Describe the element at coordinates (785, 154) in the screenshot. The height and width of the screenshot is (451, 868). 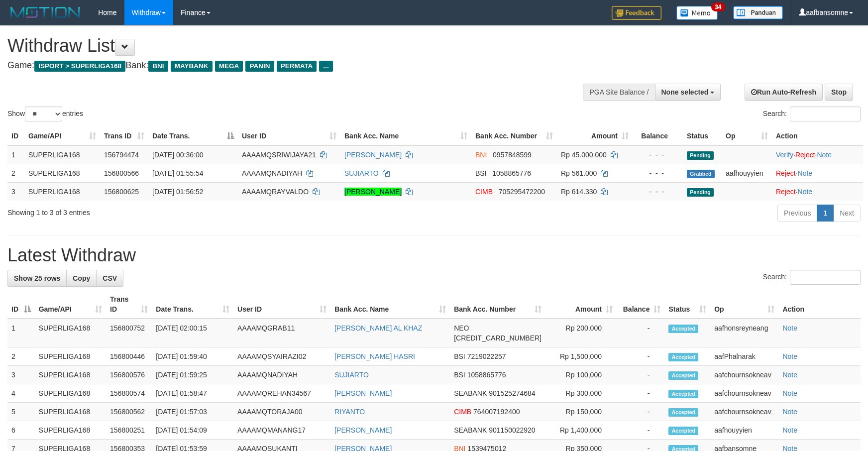
I see `a: Verify` at that location.